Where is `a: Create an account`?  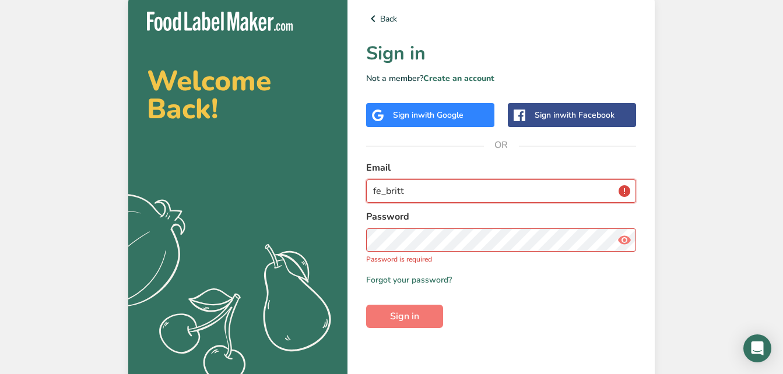
a: Create an account is located at coordinates (459, 78).